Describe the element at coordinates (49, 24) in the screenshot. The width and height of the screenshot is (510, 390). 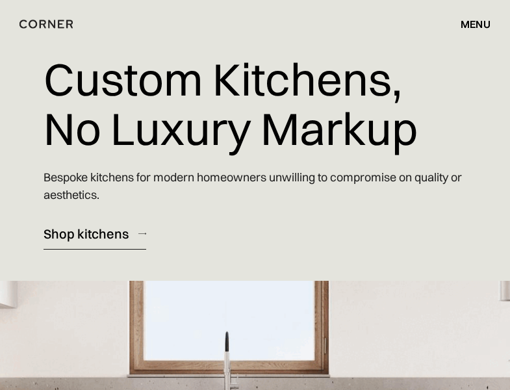
I see `a: home` at that location.